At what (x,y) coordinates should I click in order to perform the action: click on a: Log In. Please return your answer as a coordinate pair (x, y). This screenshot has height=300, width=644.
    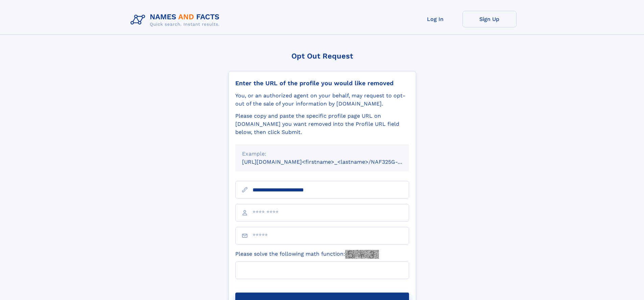
    Looking at the image, I should click on (435, 19).